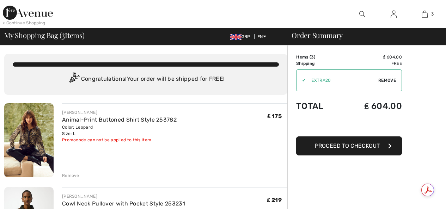  What do you see at coordinates (424, 14) in the screenshot?
I see `img: My Bag` at bounding box center [424, 14].